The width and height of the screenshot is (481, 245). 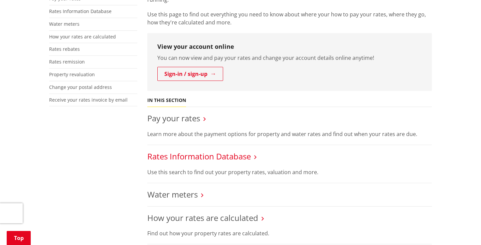 I want to click on a: Rates rebates, so click(x=64, y=49).